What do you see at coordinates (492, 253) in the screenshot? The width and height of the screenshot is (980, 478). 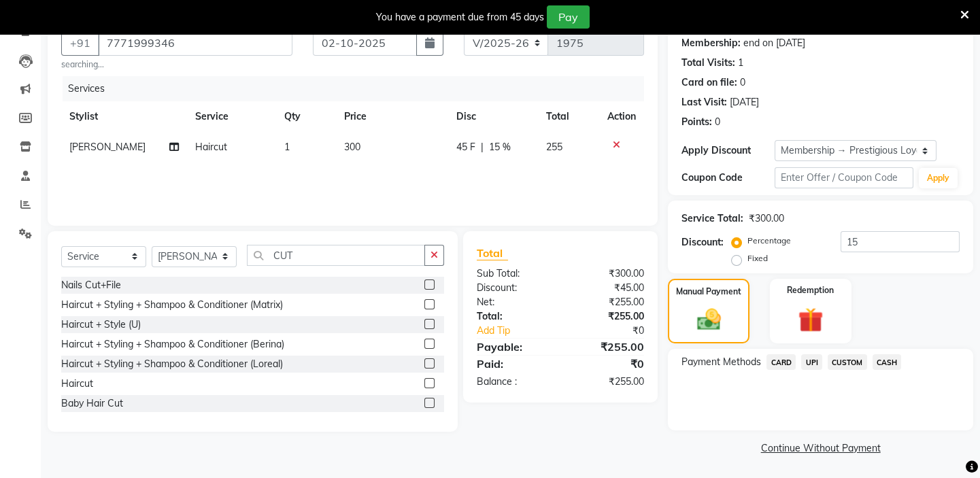 I see `span: Total` at bounding box center [492, 253].